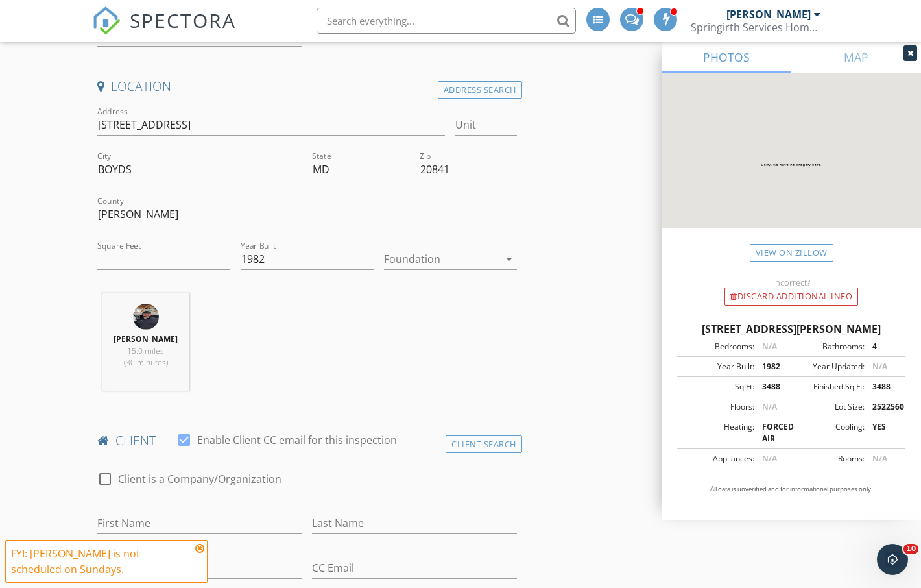 The height and width of the screenshot is (588, 921). I want to click on label: Enable Client CC email for this inspection, so click(297, 440).